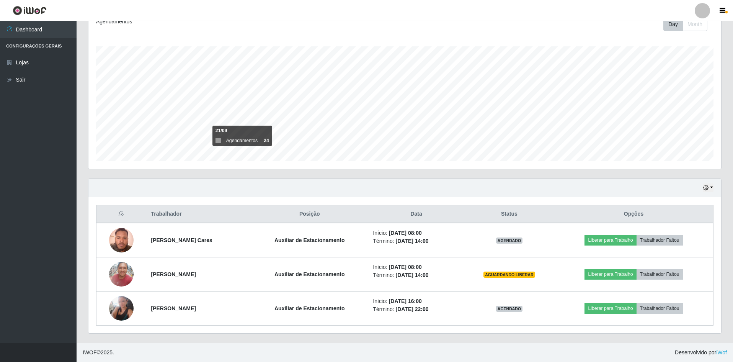 The image size is (733, 362). I want to click on th: Data, so click(416, 214).